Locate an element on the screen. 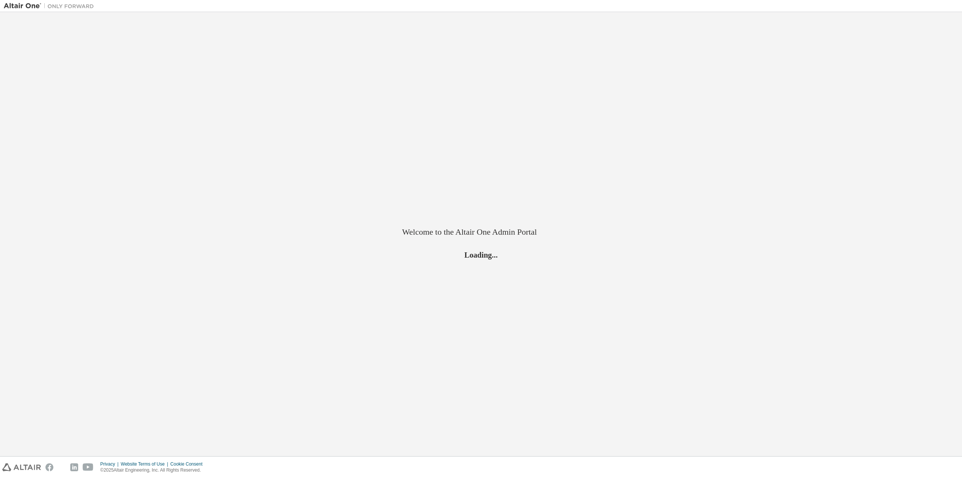 This screenshot has height=478, width=962. img: Altair One is located at coordinates (51, 6).